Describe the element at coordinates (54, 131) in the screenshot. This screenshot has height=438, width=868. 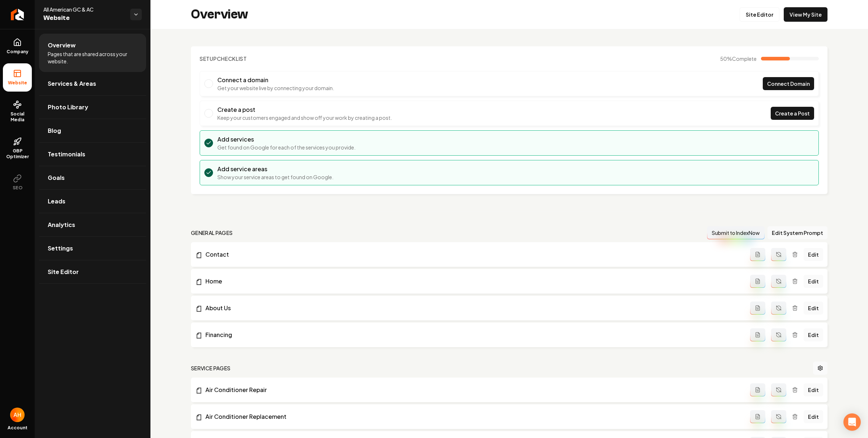
I see `span: Blog` at that location.